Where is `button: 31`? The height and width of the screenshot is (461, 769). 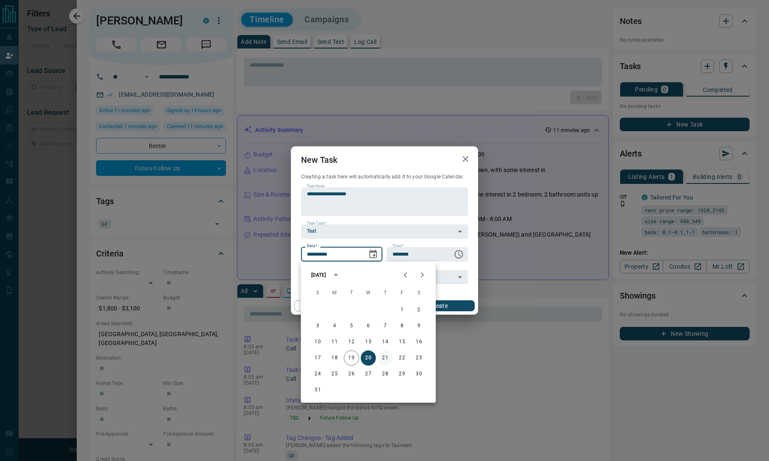
button: 31 is located at coordinates (318, 390).